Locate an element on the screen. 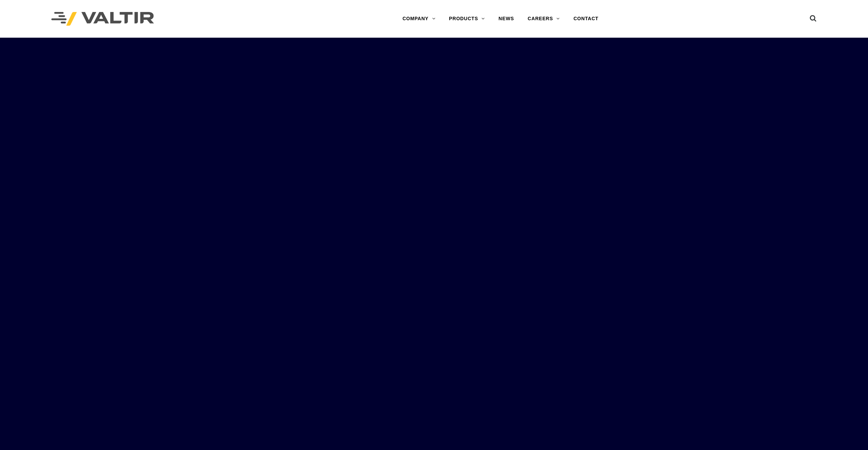 Image resolution: width=868 pixels, height=450 pixels. img: Valtir is located at coordinates (103, 19).